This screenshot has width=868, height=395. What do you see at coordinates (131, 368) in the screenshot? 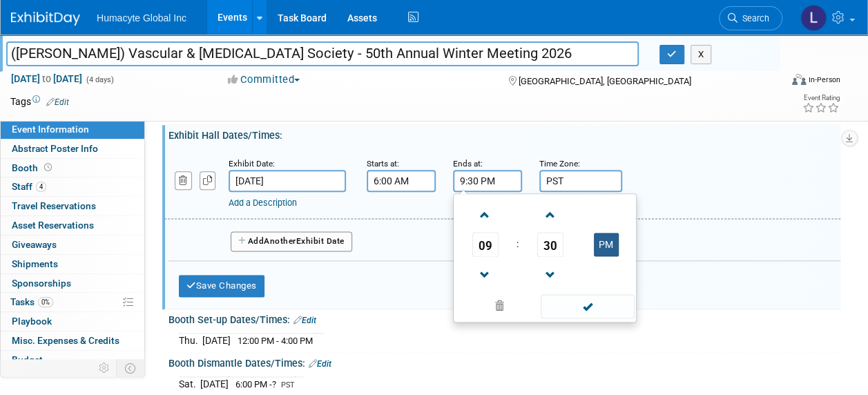
I see `td: Toggle Event Tabs` at bounding box center [131, 368].